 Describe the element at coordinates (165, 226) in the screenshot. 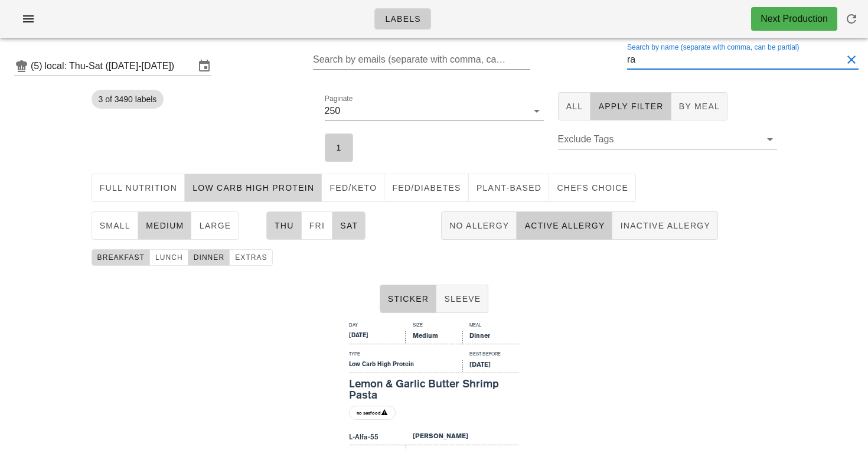

I see `span: medium` at that location.